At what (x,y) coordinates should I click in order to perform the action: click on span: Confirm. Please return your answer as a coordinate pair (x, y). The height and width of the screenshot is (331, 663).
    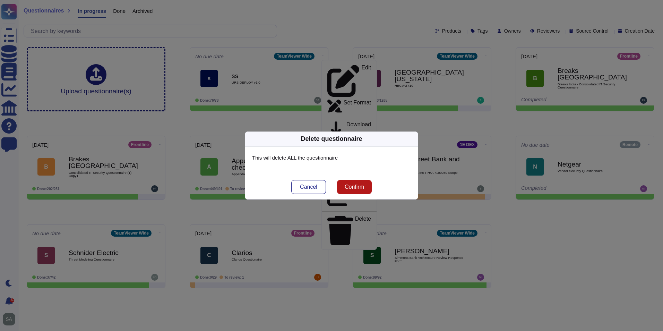
    Looking at the image, I should click on (354, 187).